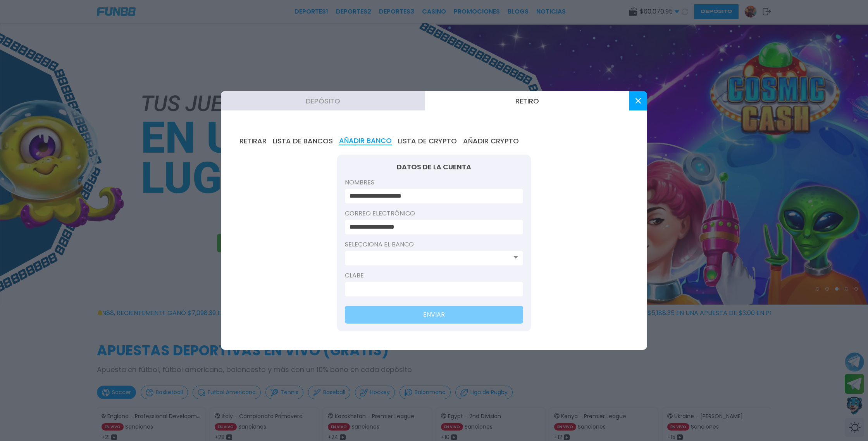  Describe the element at coordinates (434, 183) in the screenshot. I see `label: Nombres` at that location.